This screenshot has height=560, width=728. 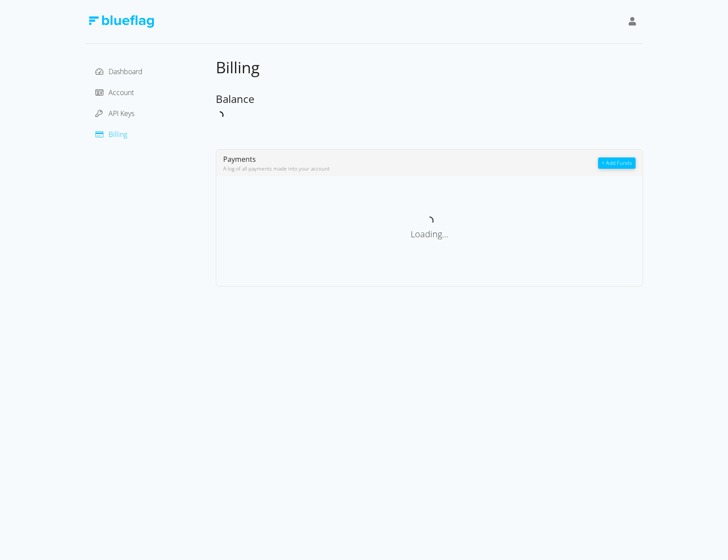 I want to click on div: A log of all payments made into your account, so click(x=410, y=169).